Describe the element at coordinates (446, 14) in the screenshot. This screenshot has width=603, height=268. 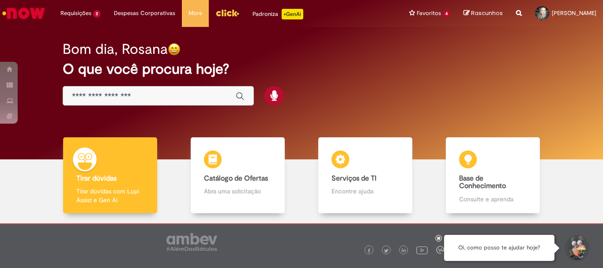
I see `span: 4` at that location.